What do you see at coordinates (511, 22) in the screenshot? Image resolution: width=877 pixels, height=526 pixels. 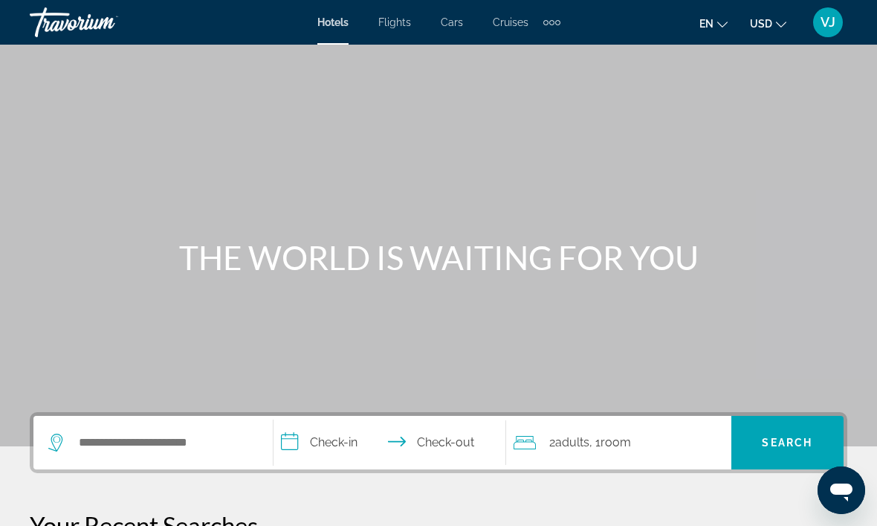 I see `span: Cruises` at bounding box center [511, 22].